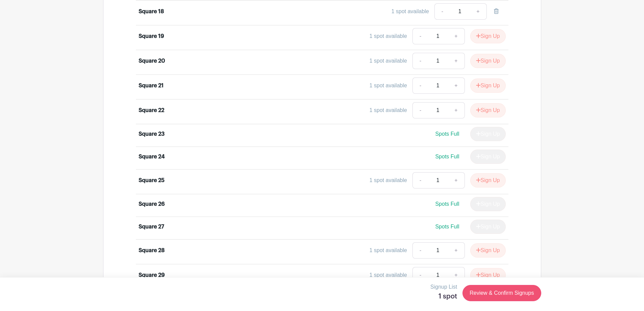  Describe the element at coordinates (152, 250) in the screenshot. I see `div: Square 28` at that location.